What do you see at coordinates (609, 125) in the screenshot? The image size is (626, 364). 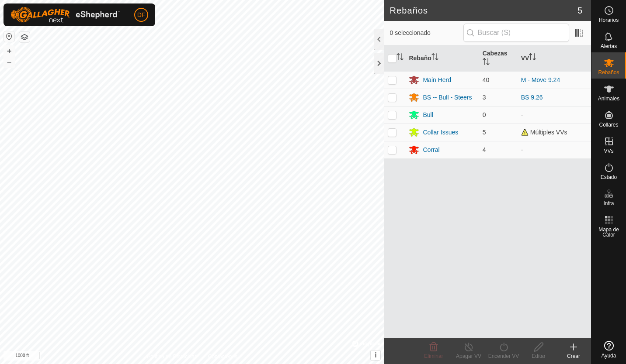 I see `span: Collares` at bounding box center [609, 125].